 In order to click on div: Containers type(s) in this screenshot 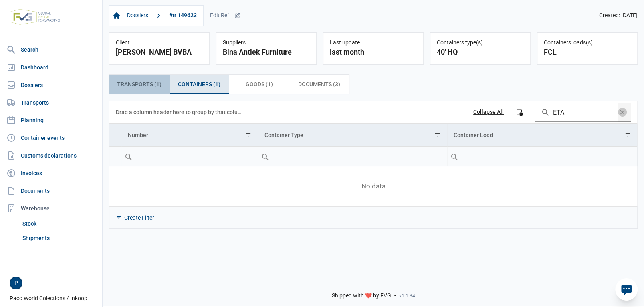, I will do `click(480, 43)`.